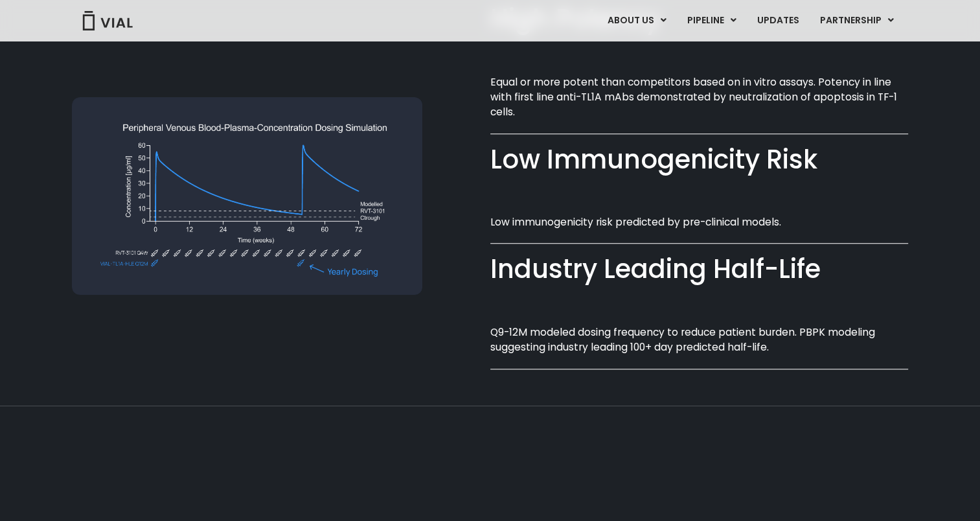 This screenshot has width=980, height=521. I want to click on a: UPDATES, so click(777, 21).